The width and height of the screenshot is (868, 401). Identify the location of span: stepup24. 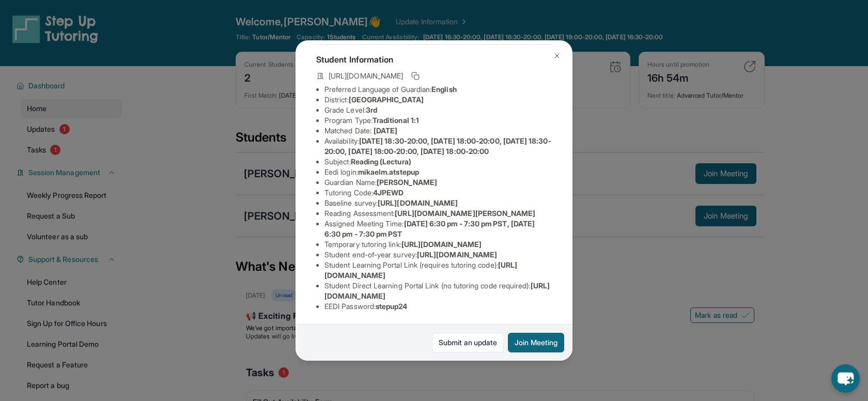
(392, 306).